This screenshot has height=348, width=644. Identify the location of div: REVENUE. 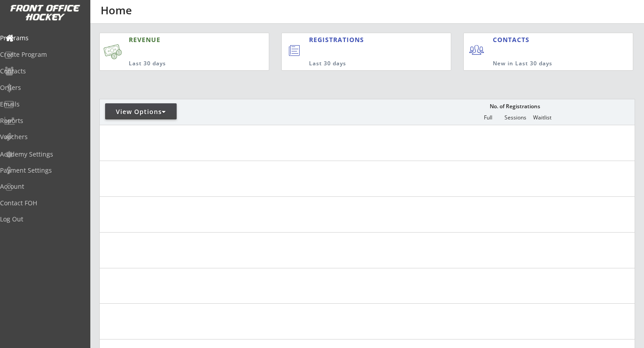
(178, 40).